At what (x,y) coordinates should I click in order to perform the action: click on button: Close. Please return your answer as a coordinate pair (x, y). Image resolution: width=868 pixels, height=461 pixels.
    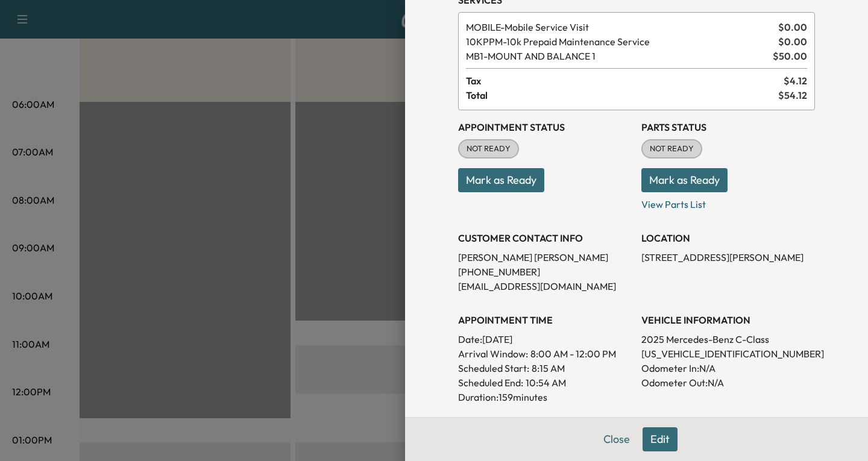
    Looking at the image, I should click on (617, 440).